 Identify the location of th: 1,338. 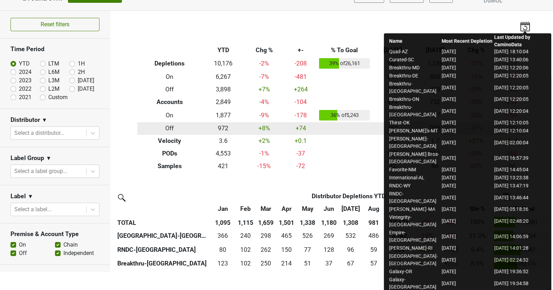
(307, 222).